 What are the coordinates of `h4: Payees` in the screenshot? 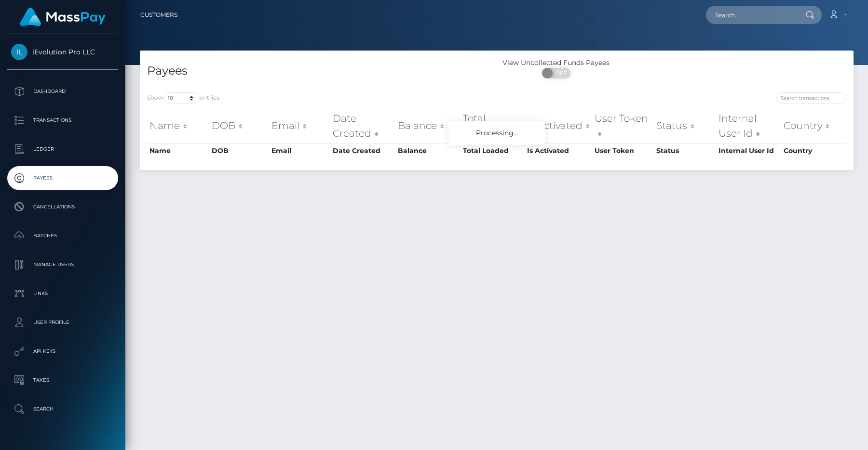 It's located at (318, 71).